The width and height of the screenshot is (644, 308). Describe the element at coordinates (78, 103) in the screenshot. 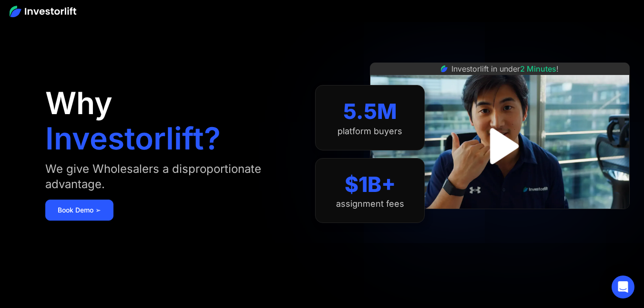

I see `h1: Why` at that location.